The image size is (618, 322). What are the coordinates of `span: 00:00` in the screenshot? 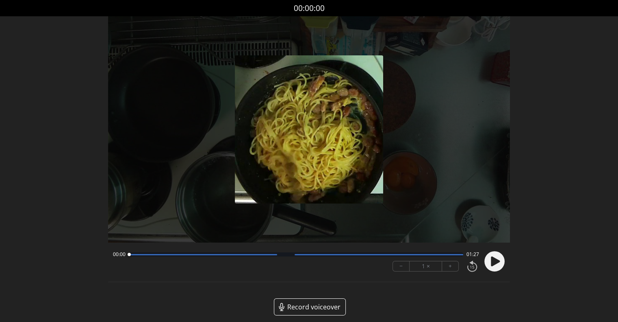 It's located at (119, 254).